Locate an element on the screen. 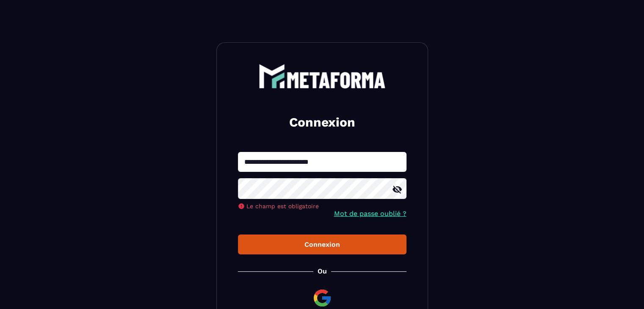  img: google is located at coordinates (322, 298).